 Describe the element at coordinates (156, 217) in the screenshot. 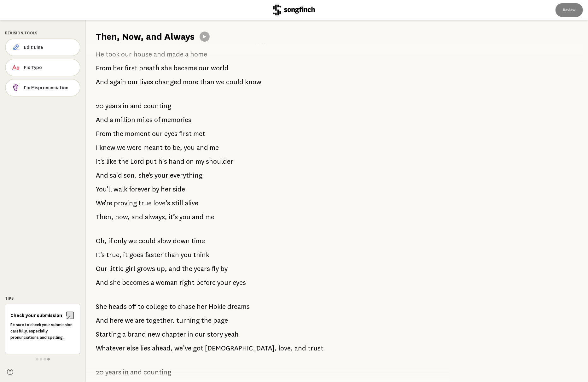

I see `span: always,` at that location.